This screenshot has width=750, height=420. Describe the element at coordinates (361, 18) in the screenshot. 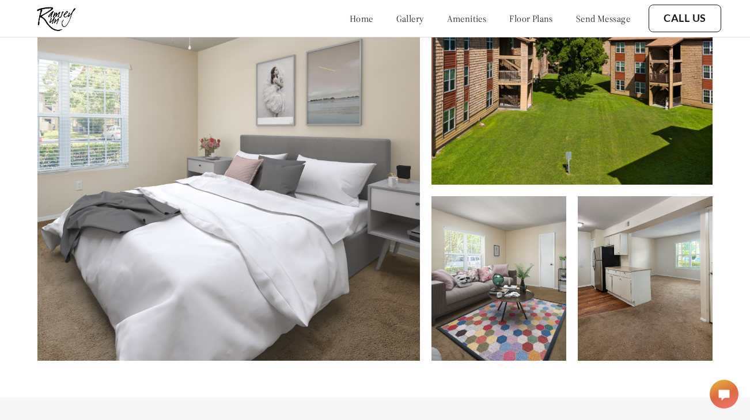

I see `a: home` at that location.